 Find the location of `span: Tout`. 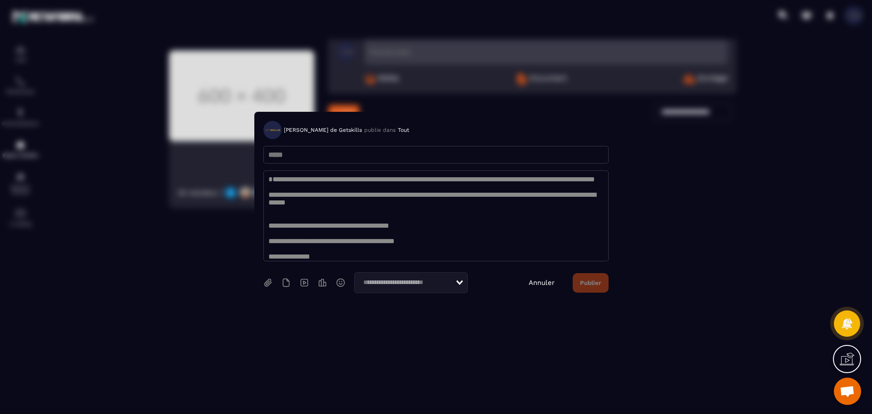

span: Tout is located at coordinates (403, 130).